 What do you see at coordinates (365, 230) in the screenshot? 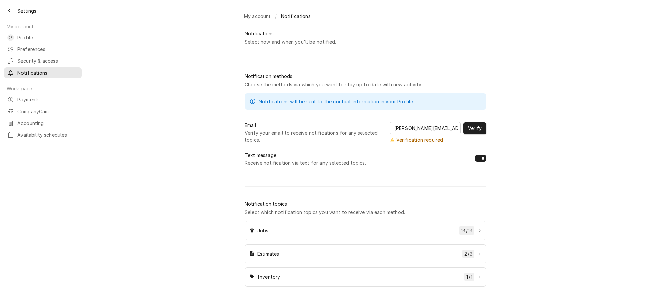
I see `a: Jobs13/13` at bounding box center [365, 230].